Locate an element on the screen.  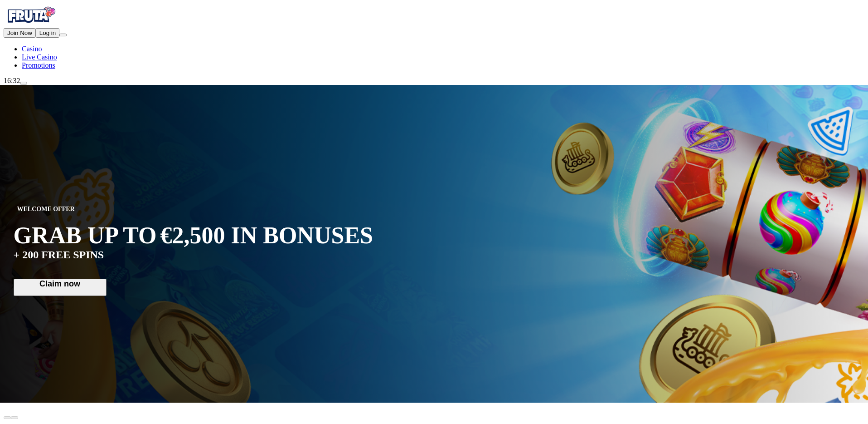
button: prev slide is located at coordinates (7, 418).